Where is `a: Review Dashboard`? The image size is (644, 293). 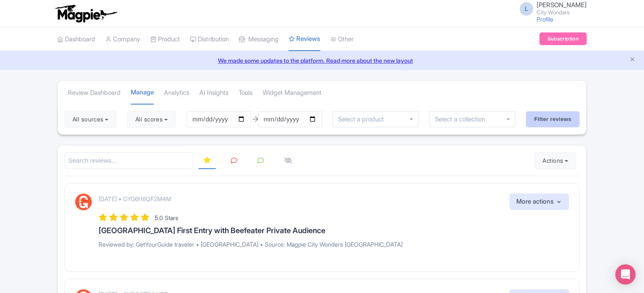
a: Review Dashboard is located at coordinates (94, 93).